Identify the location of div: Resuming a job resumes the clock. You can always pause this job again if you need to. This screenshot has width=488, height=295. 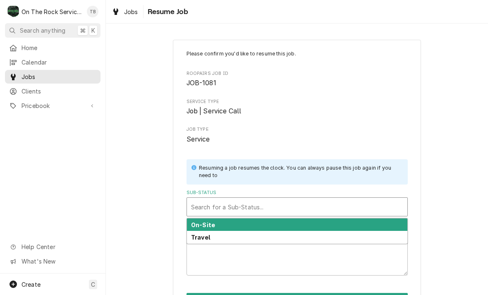
(299, 172).